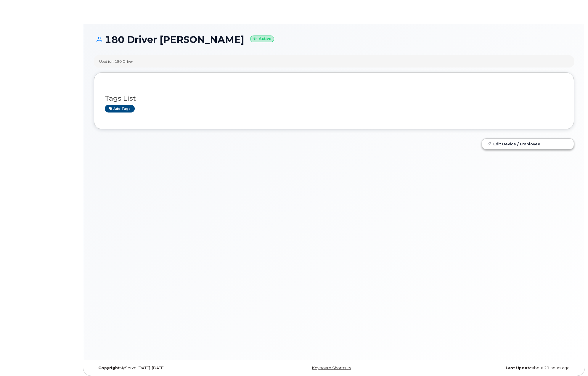 The height and width of the screenshot is (376, 588). What do you see at coordinates (334, 98) in the screenshot?
I see `h3: Tags List` at bounding box center [334, 98].